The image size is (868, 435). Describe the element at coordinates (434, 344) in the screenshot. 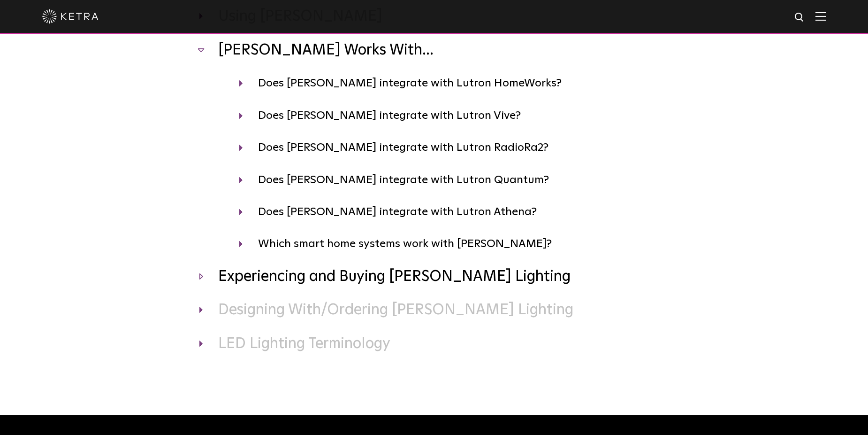

I see `h3: LED Lighting Terminology` at that location.